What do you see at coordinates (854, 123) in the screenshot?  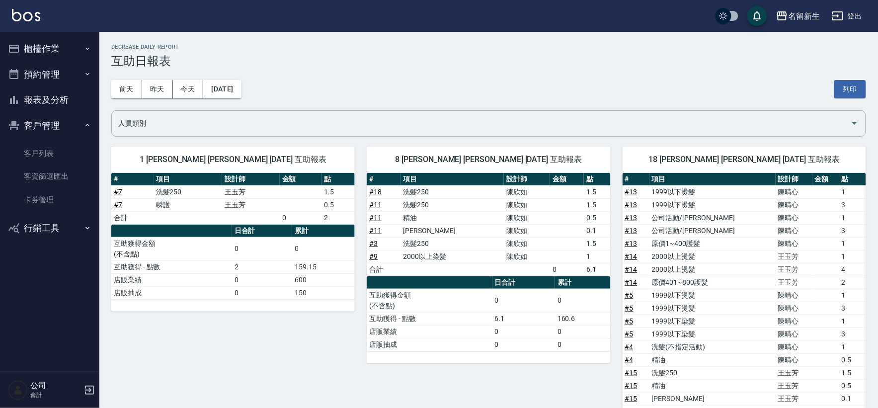 I see `button: Open` at bounding box center [854, 123].